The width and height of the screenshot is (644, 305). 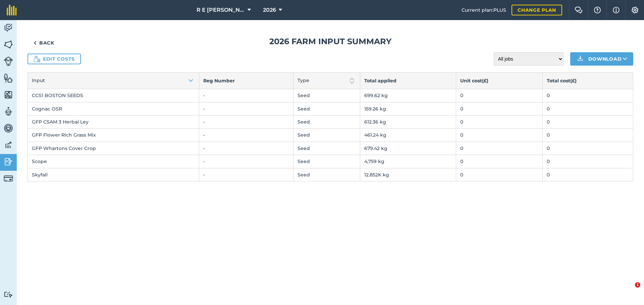 What do you see at coordinates (113, 122) in the screenshot?
I see `td: GFP CSAM 3 Herbal Ley` at bounding box center [113, 122].